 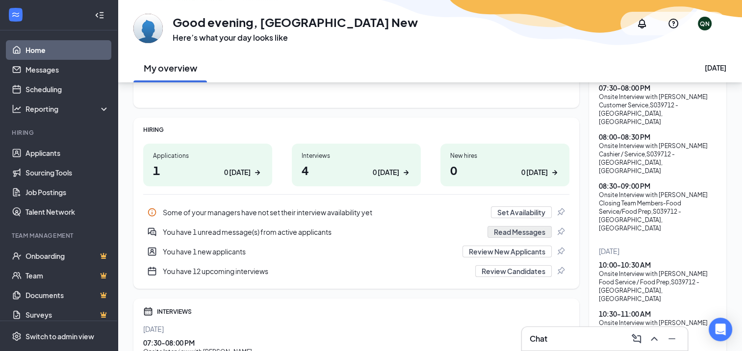 What do you see at coordinates (658, 265) in the screenshot?
I see `div: 10:00 - 10:30 AM` at bounding box center [658, 265].